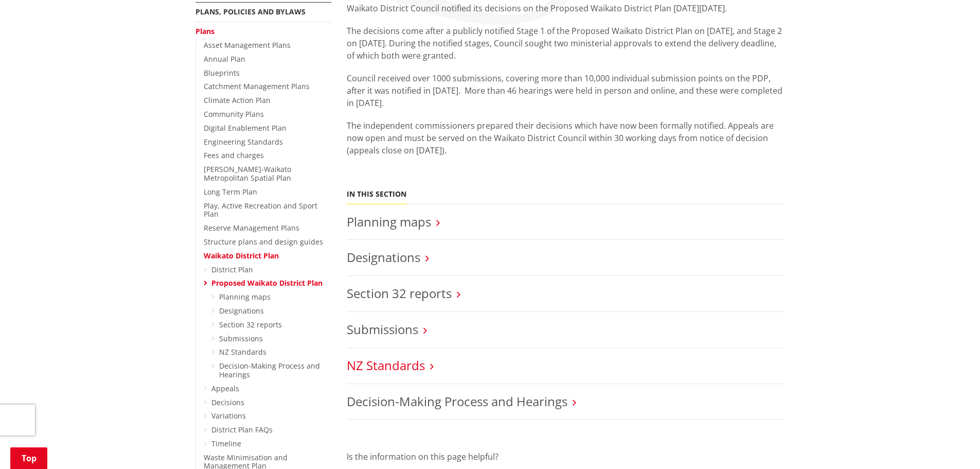 The image size is (980, 469). What do you see at coordinates (565, 138) in the screenshot?
I see `p: The independent commissioners prepared their decisions which have now been formally notified. App...` at bounding box center [565, 138].